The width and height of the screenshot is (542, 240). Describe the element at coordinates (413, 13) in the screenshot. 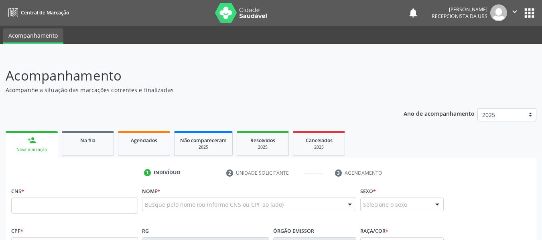

I see `button: notifications` at that location.